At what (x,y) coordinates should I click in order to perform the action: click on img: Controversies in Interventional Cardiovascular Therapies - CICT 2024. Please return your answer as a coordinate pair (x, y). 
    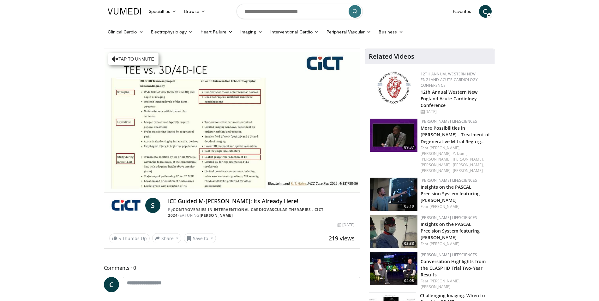
    Looking at the image, I should click on (126, 206).